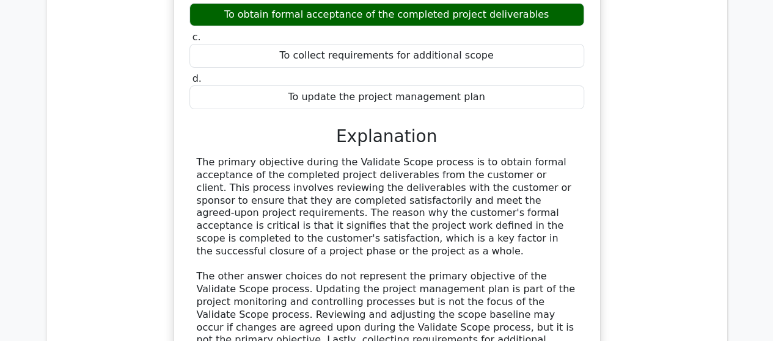  Describe the element at coordinates (197, 37) in the screenshot. I see `span: c.` at that location.